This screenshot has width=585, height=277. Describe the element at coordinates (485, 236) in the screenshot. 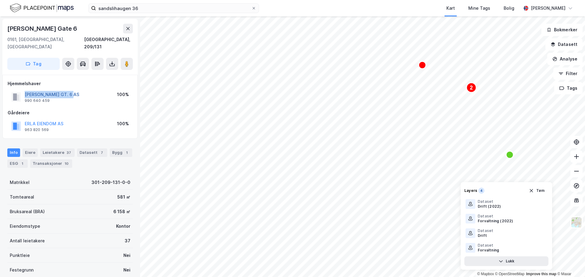

I see `div: Drift` at that location.